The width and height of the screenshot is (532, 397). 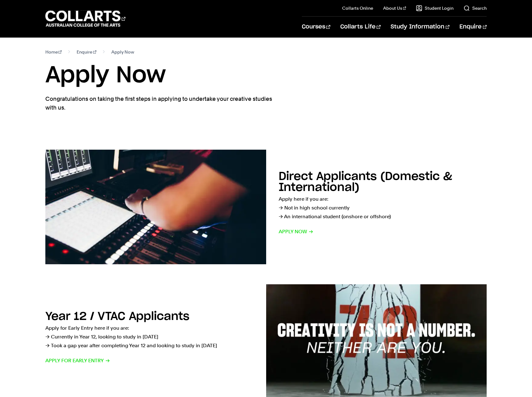 What do you see at coordinates (159, 103) in the screenshot?
I see `p: Congratulations on taking the first steps in applying to undertake your creative studies with us.` at bounding box center [159, 103].